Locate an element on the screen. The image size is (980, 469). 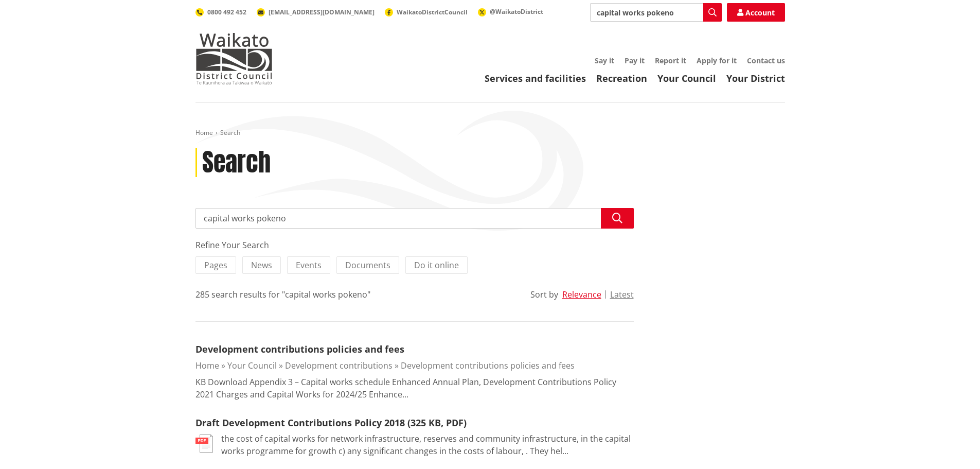
a: Apply for it is located at coordinates (716, 60).